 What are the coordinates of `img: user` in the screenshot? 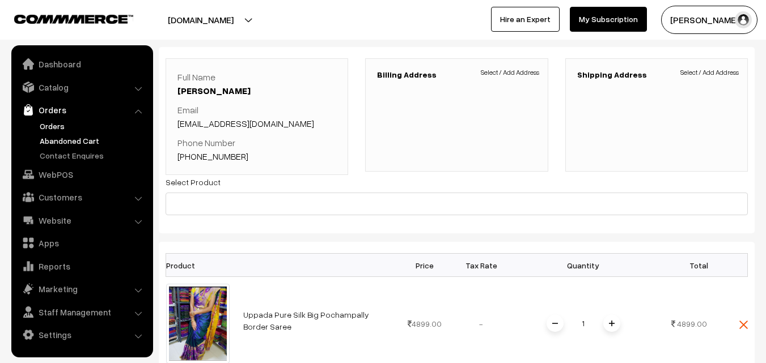 It's located at (743, 20).